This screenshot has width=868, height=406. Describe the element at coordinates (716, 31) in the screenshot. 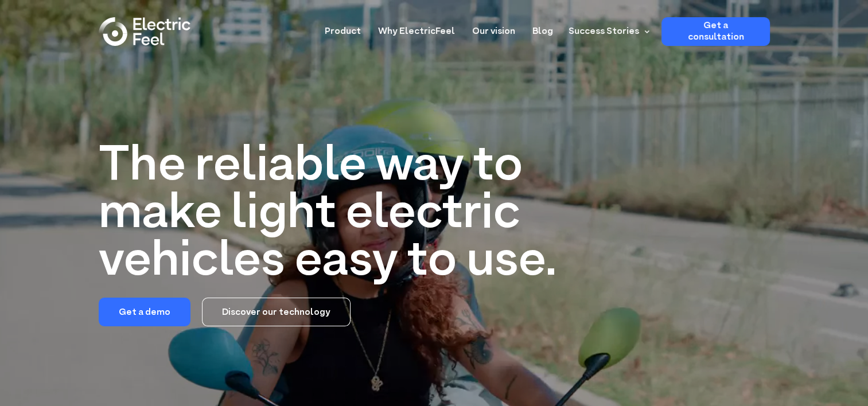

I see `a: Get a consultation` at that location.